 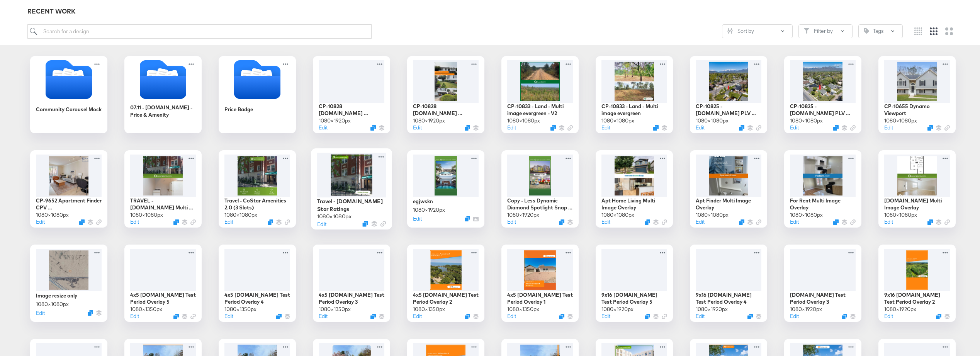 I want to click on div: Apt Finder Multi Image Overlay, so click(x=728, y=203).